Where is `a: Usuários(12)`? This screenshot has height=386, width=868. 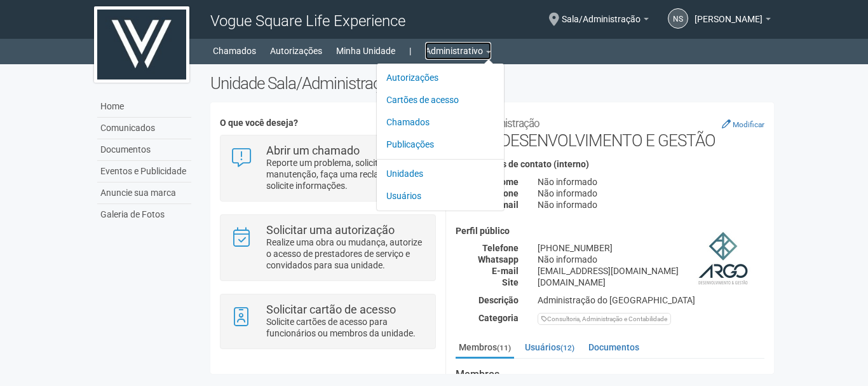
a: Usuários(12) is located at coordinates (550, 347).